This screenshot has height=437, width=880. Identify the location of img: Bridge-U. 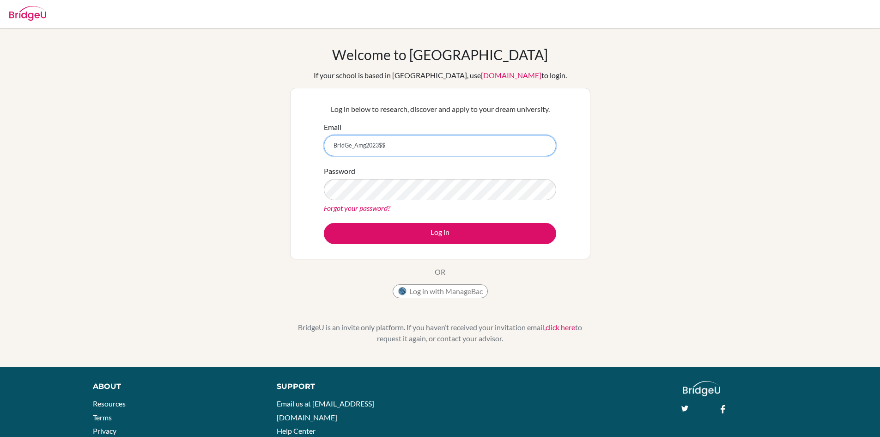
(28, 13).